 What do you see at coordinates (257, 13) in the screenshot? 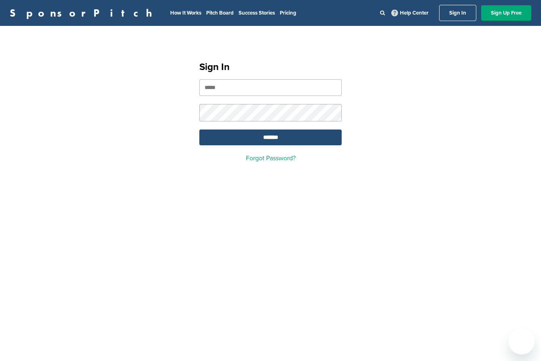
I see `a: Success Stories` at bounding box center [257, 13].